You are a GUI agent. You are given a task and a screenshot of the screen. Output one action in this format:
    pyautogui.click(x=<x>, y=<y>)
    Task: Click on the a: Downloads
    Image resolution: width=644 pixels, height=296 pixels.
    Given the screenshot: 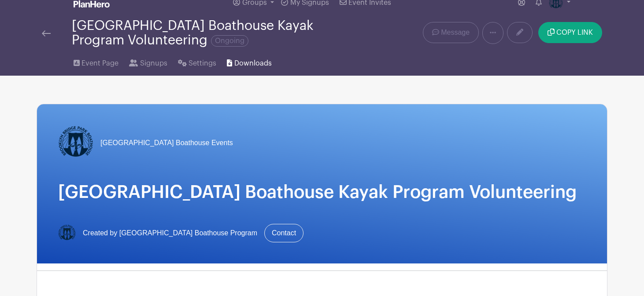 What is the action you would take?
    pyautogui.click(x=249, y=62)
    